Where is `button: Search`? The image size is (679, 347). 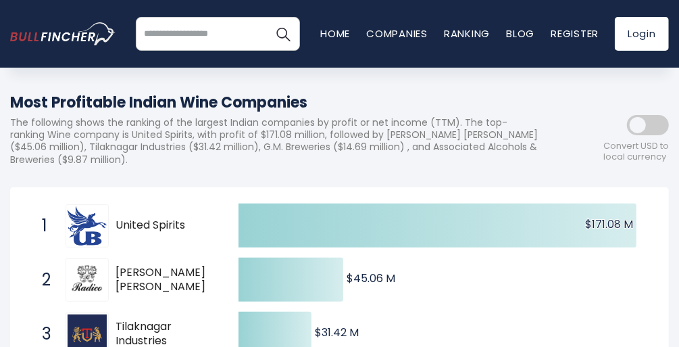
button: Search is located at coordinates (283, 34).